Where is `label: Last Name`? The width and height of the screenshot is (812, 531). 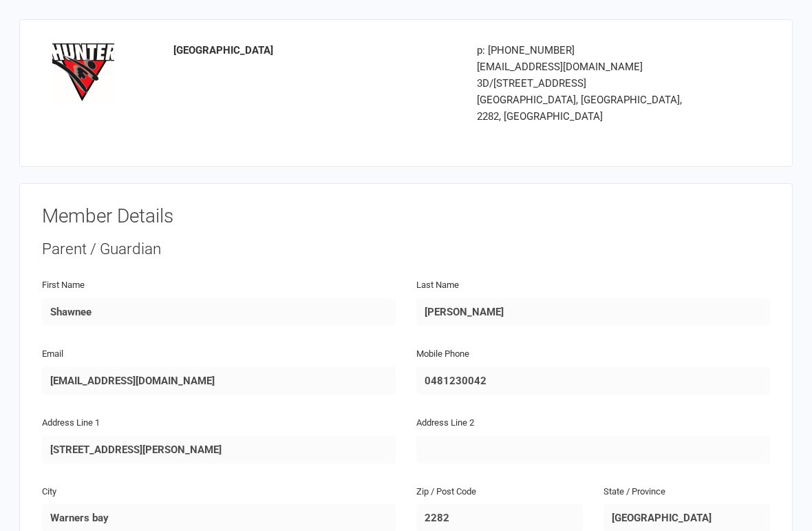
label: Last Name is located at coordinates (437, 285).